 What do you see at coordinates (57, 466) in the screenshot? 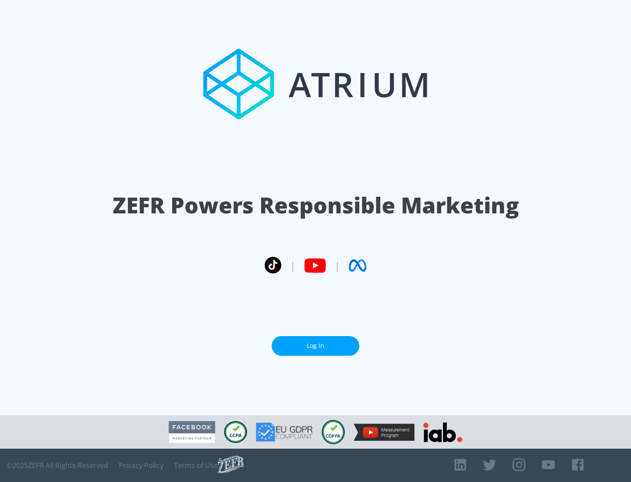
I see `span: © 2025 ZEFR All Rights Reserved` at bounding box center [57, 466].